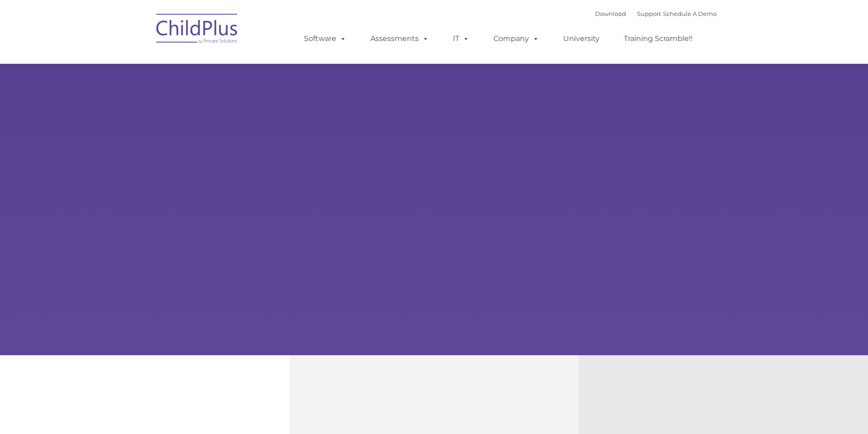 The height and width of the screenshot is (434, 868). What do you see at coordinates (400, 38) in the screenshot?
I see `a: Assessments` at bounding box center [400, 38].